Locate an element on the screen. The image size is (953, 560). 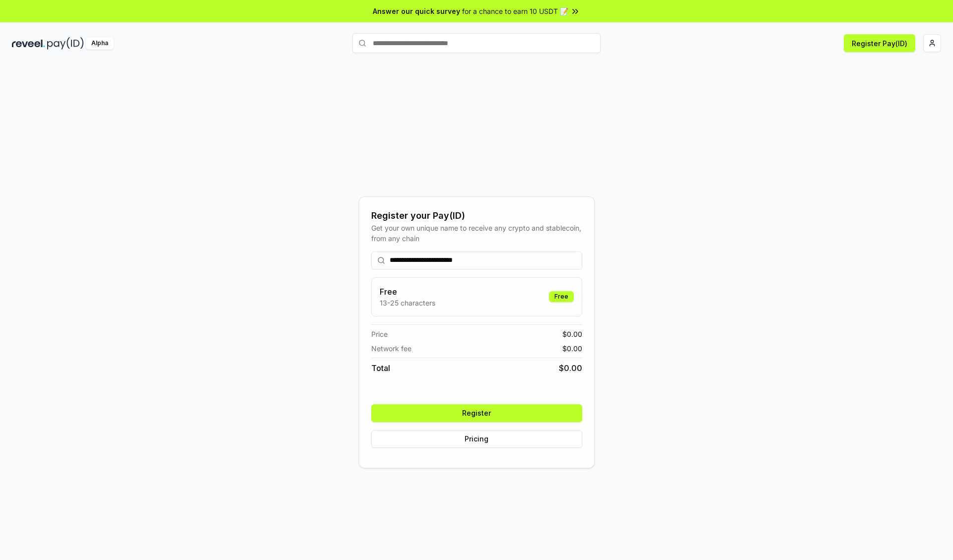
button: Register is located at coordinates (476, 414).